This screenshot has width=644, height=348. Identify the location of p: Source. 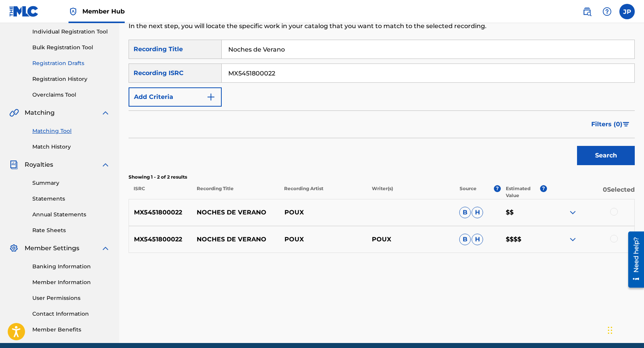
(468, 192).